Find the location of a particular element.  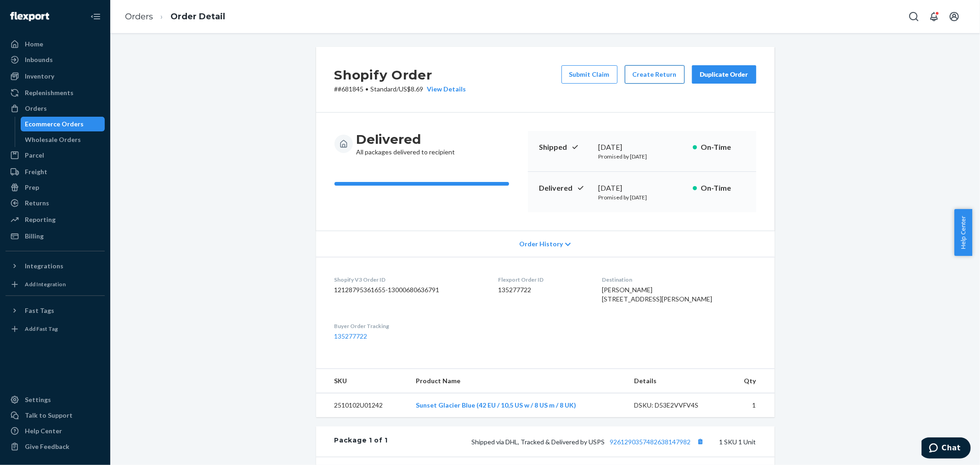

div: Give Feedback is located at coordinates (47, 447).